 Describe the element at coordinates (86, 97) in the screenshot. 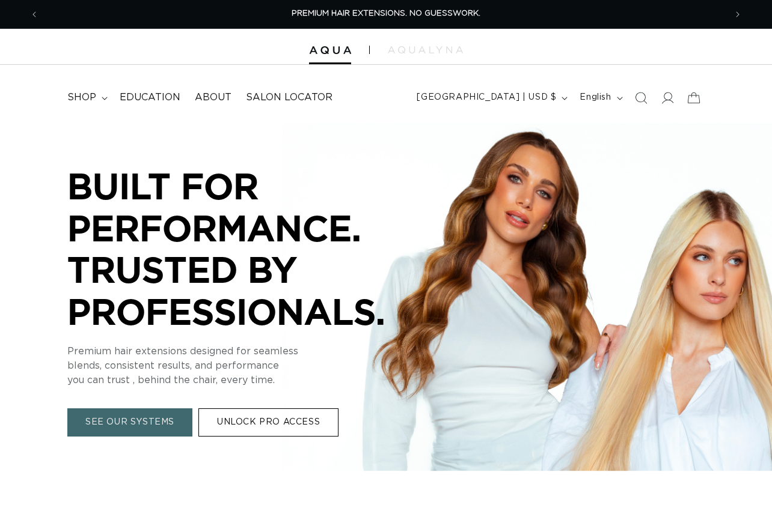

I see `summary: shop` at that location.